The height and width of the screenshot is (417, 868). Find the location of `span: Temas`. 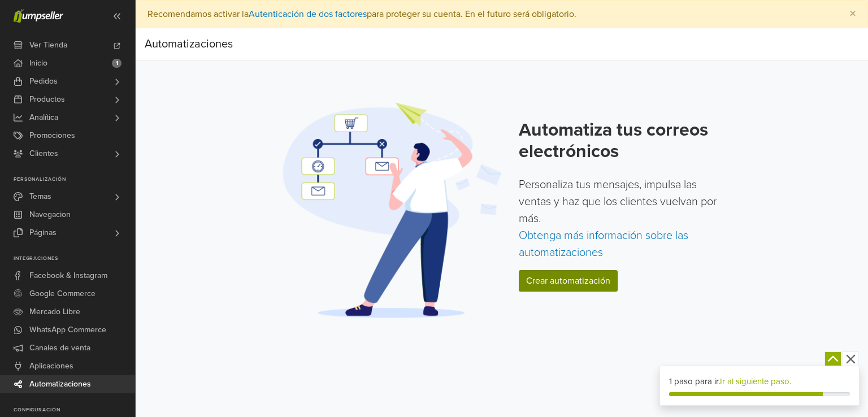

span: Temas is located at coordinates (40, 196).